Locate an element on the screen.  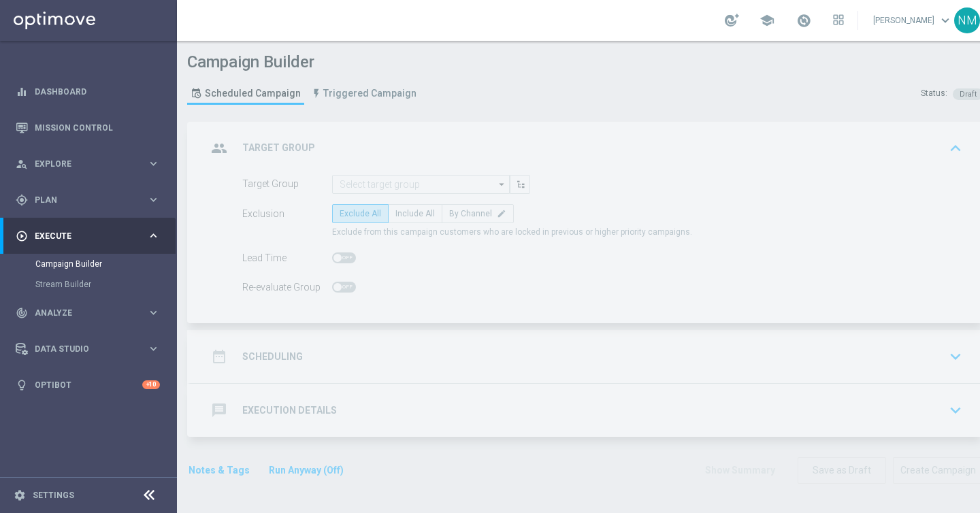
button: play_circle_outline Execute keyboard_arrow_right is located at coordinates (88, 236).